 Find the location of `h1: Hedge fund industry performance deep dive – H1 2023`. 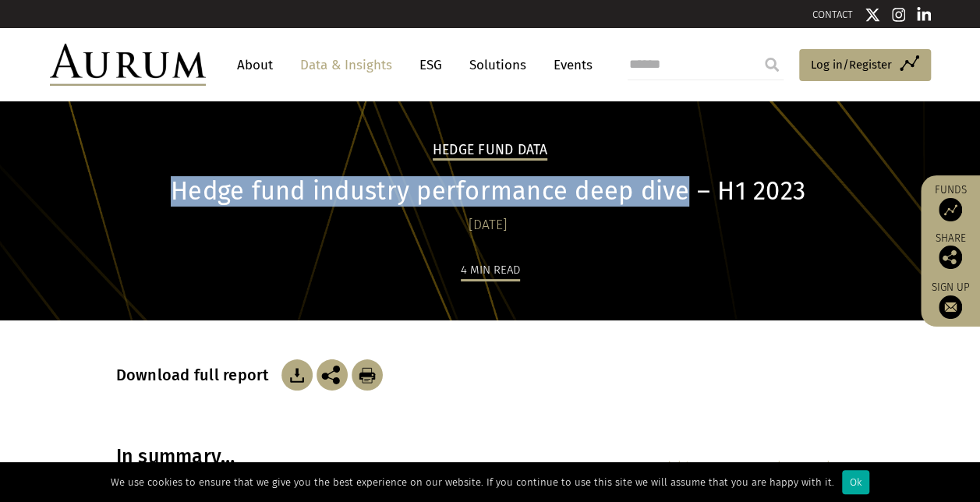

h1: Hedge fund industry performance deep dive – H1 2023 is located at coordinates (488, 191).